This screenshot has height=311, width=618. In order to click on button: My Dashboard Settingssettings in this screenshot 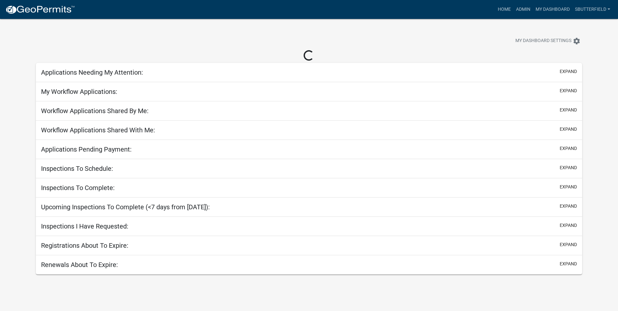, I will do `click(548, 41)`.